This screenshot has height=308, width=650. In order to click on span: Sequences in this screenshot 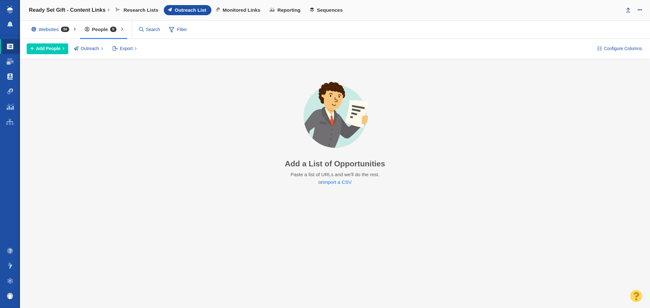, I will do `click(329, 10)`.